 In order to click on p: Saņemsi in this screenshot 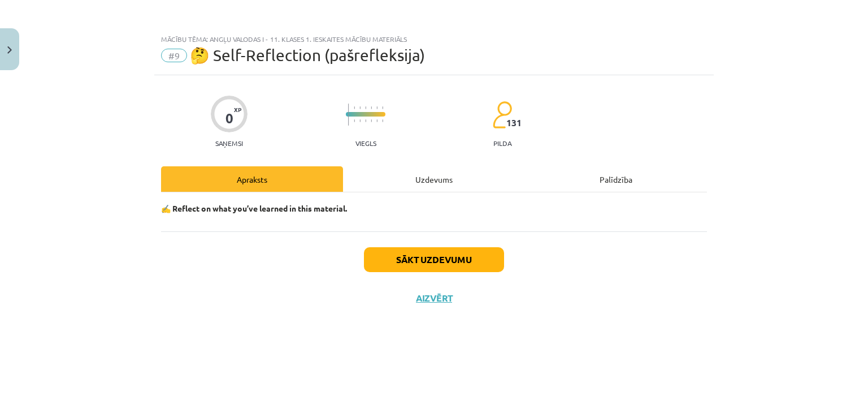, I will do `click(229, 143)`.